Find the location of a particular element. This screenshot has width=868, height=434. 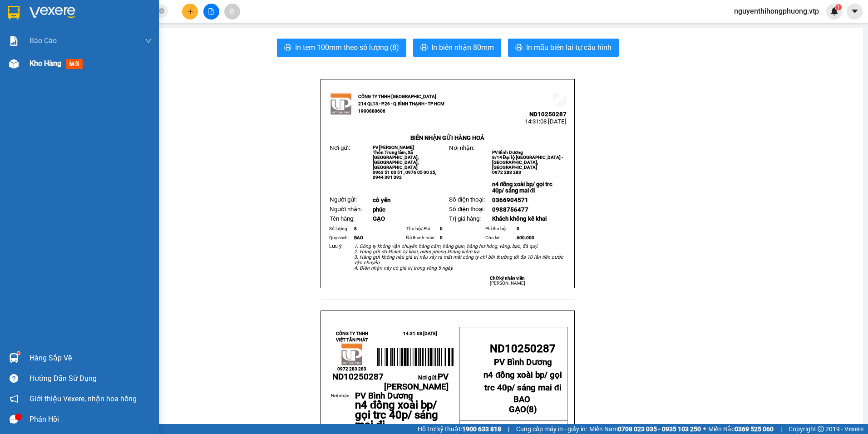

span: Hỗ trợ kỹ thuật: is located at coordinates (460, 429).